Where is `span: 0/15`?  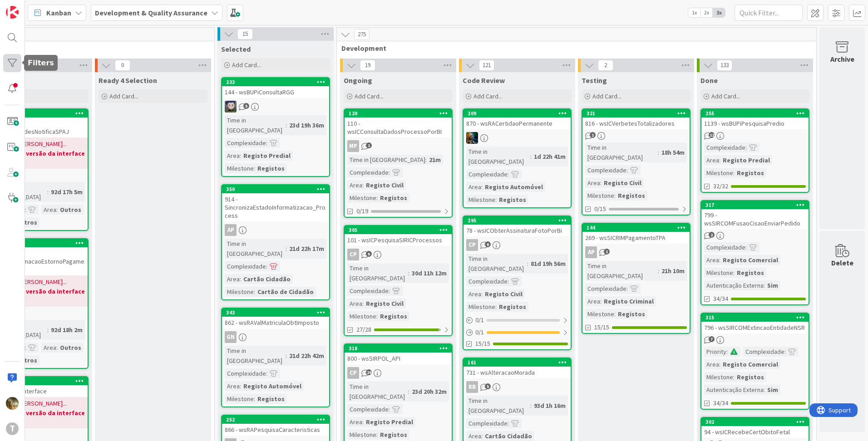
span: 0/15 is located at coordinates (600, 209).